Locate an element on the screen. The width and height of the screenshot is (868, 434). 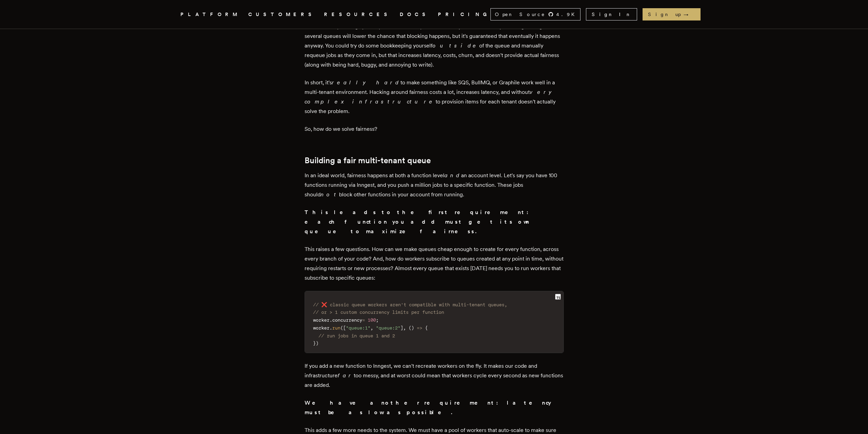
p: With classic queueing systems, this is almost impossible to easily solve. Randomly sharding among... is located at coordinates (434, 46).